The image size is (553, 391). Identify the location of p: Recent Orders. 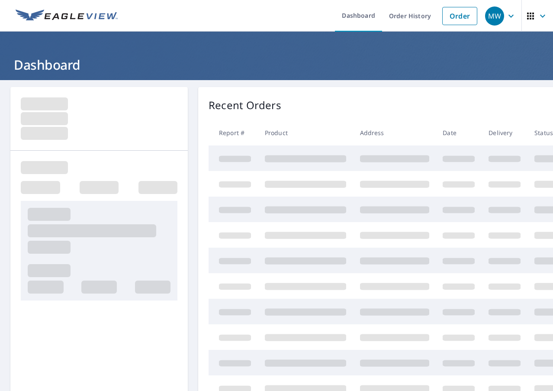
(245, 105).